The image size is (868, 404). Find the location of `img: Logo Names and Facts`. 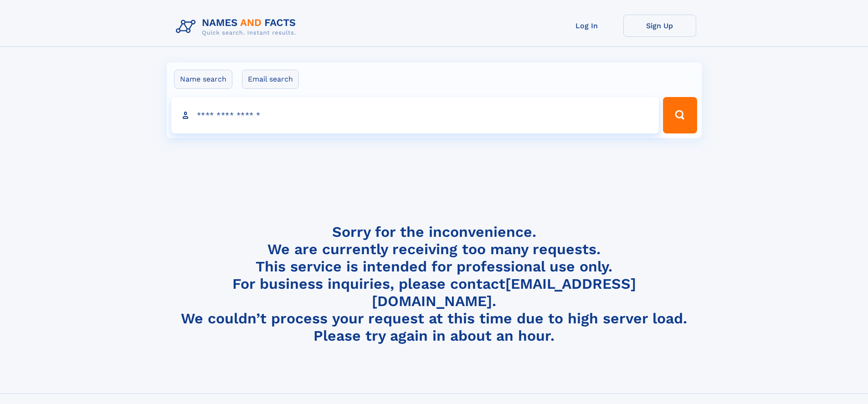

img: Logo Names and Facts is located at coordinates (238, 27).